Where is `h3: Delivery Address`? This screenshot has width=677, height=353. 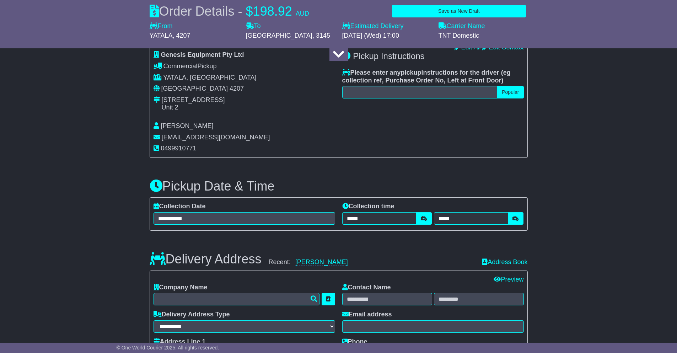
h3: Delivery Address is located at coordinates (205, 259).